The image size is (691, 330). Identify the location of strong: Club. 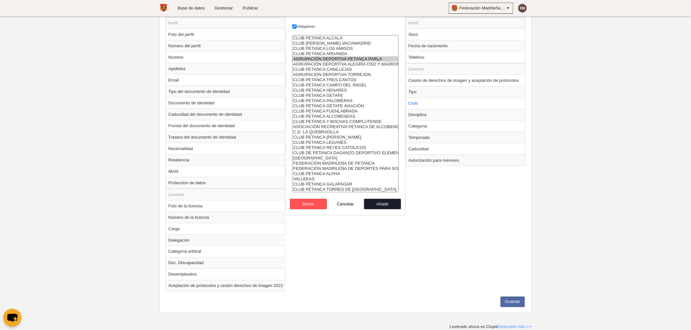
(297, 14).